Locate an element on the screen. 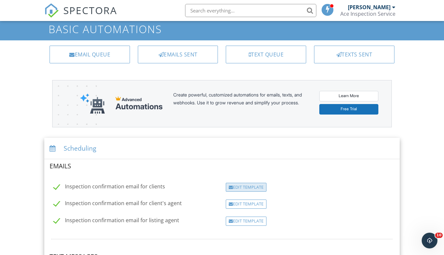 The width and height of the screenshot is (444, 255). h1: Basic Automations is located at coordinates (222, 29).